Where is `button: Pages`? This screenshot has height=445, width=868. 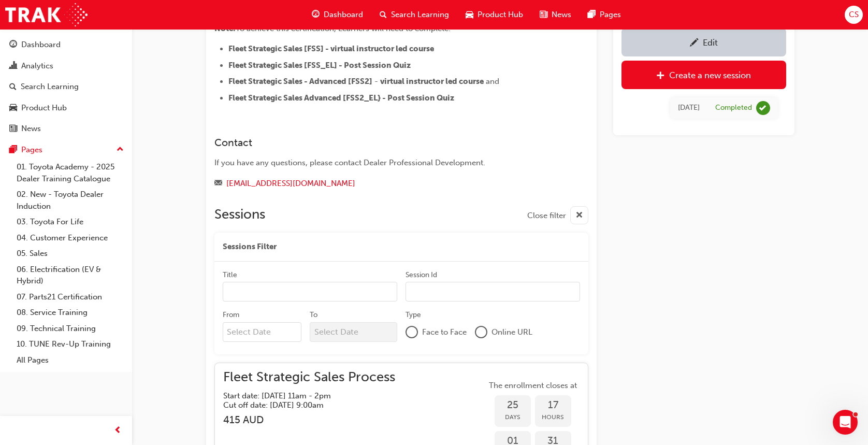
button: Pages is located at coordinates (66, 150).